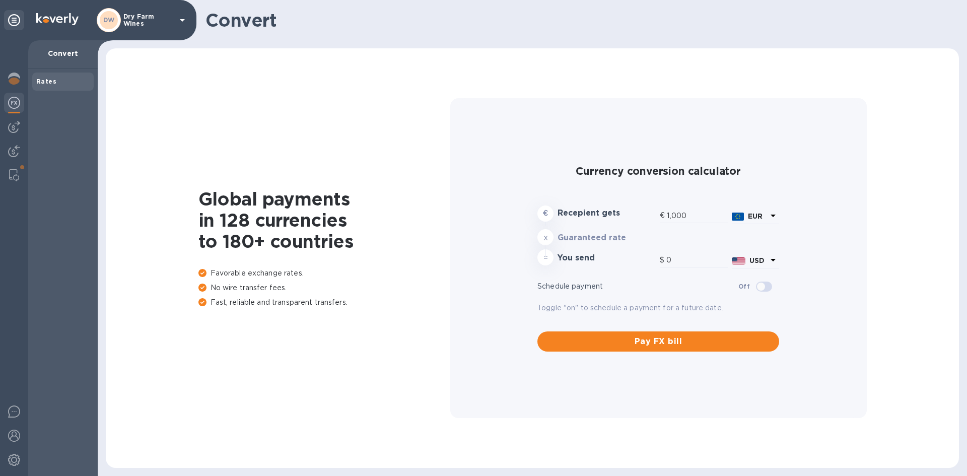 The width and height of the screenshot is (967, 476). I want to click on img: USD, so click(738, 261).